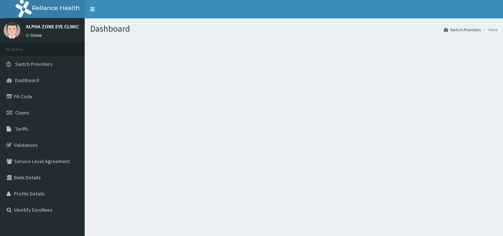 This screenshot has height=236, width=503. Describe the element at coordinates (35, 35) in the screenshot. I see `a: Online` at that location.